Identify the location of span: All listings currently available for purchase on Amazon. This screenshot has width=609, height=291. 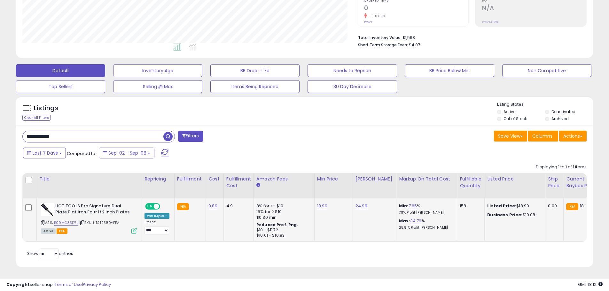
(48, 231).